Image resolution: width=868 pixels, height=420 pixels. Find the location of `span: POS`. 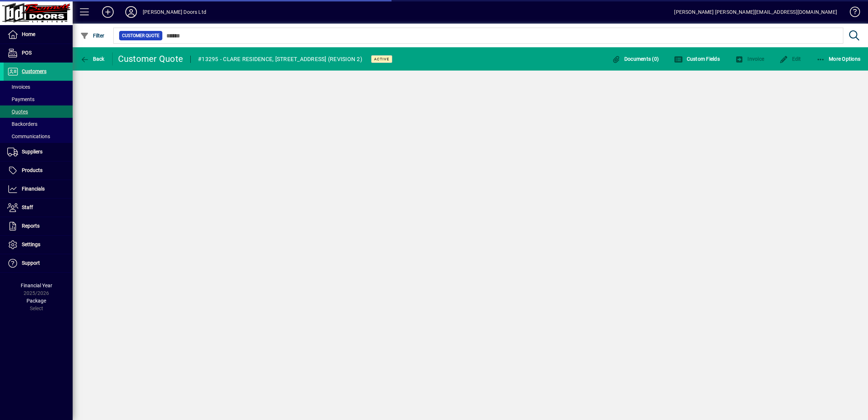

span: POS is located at coordinates (26, 53).